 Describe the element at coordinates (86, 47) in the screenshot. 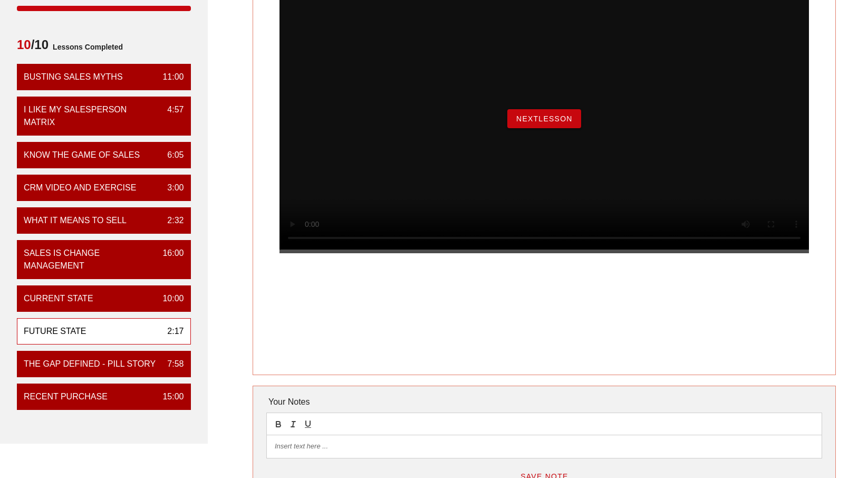

I see `span: Lessons Completed` at that location.